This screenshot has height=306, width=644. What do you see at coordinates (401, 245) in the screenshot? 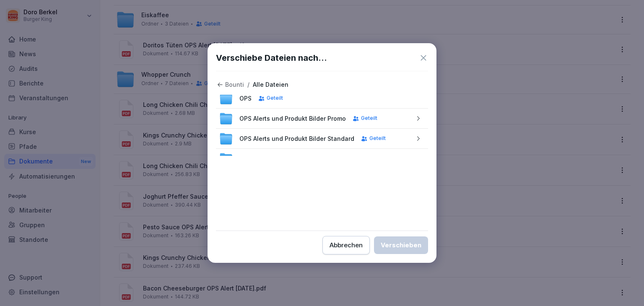
I see `div: Verschieben` at bounding box center [401, 245].